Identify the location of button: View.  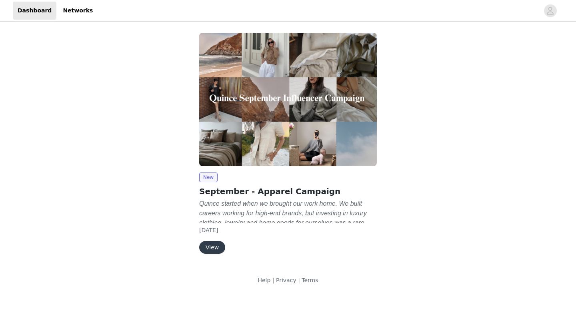
(212, 247).